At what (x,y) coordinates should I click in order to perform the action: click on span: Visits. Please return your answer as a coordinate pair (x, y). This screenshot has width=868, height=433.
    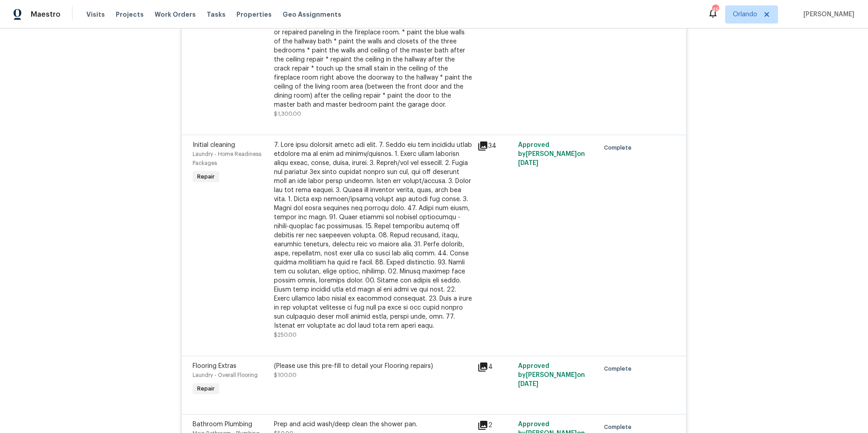
    Looking at the image, I should click on (95, 15).